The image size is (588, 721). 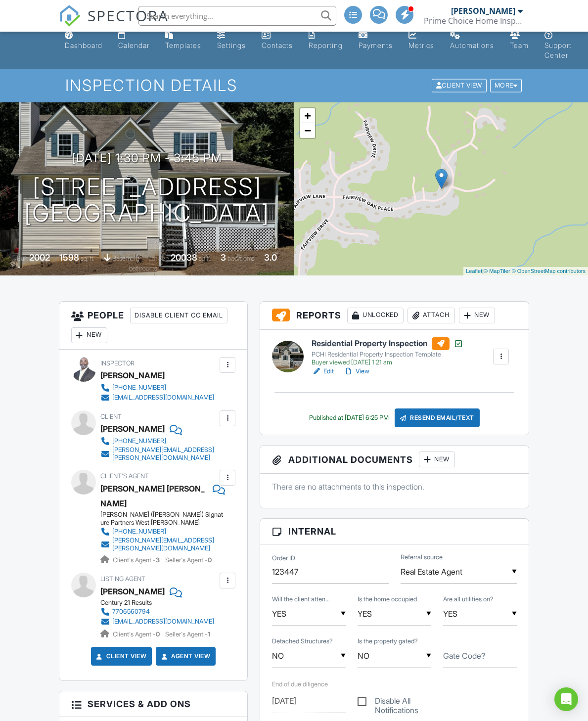 I want to click on span: Built, so click(x=22, y=258).